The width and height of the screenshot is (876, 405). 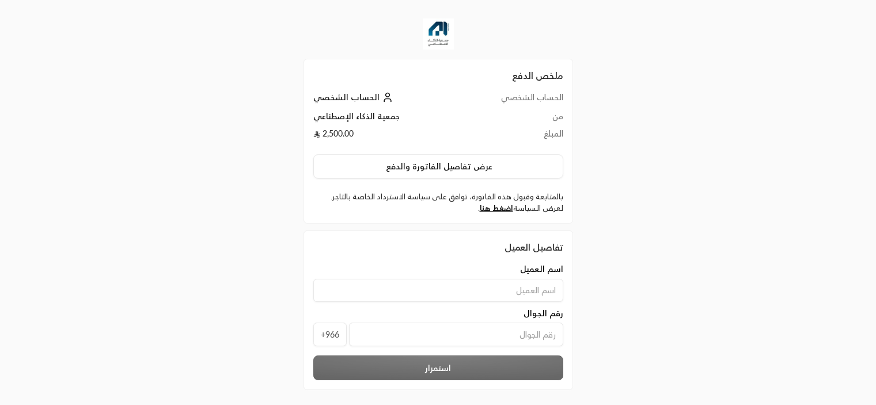 What do you see at coordinates (438, 202) in the screenshot?
I see `label: بالمتابعة وقبول هذه الفاتورة، توافق على سياسة الاسترداد الخاصة بالتاجر. لعرض السياسة .` at bounding box center [438, 202].